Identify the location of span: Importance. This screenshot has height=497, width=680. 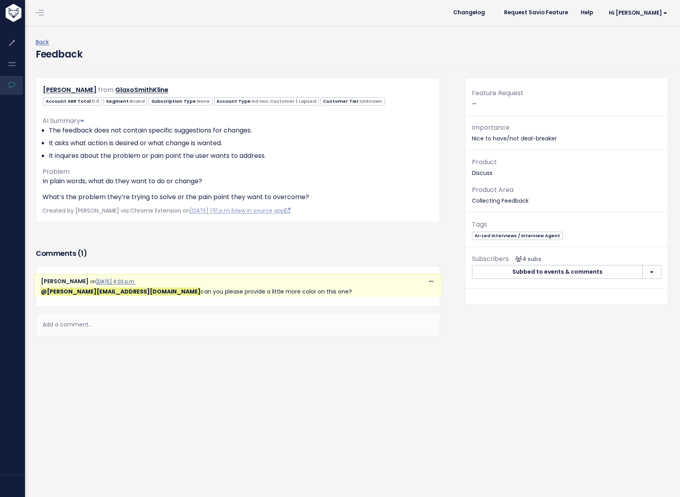
(490, 127).